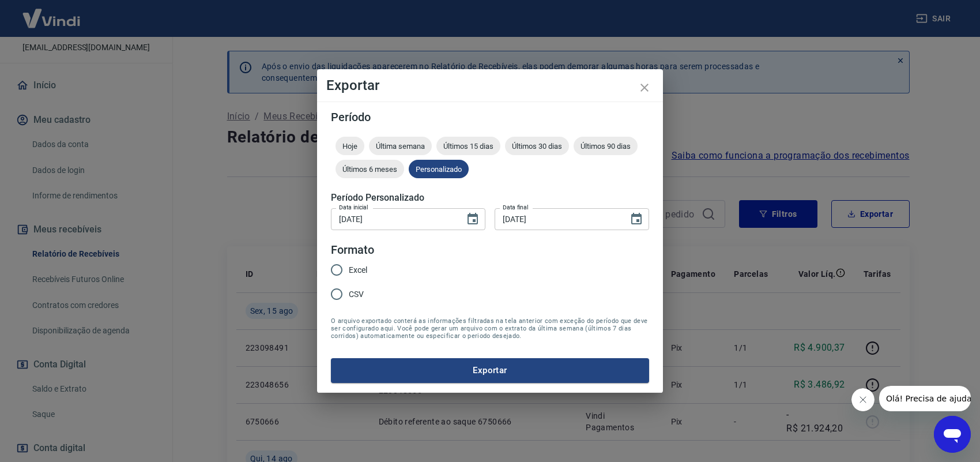 This screenshot has width=980, height=462. Describe the element at coordinates (369, 169) in the screenshot. I see `div: Últimos 6 meses` at that location.